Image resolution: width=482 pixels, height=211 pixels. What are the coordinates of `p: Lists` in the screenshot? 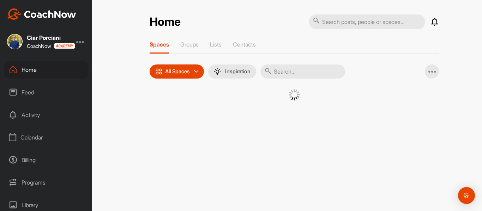 It's located at (216, 44).